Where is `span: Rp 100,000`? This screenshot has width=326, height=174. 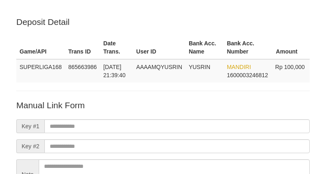 span: Rp 100,000 is located at coordinates (290, 67).